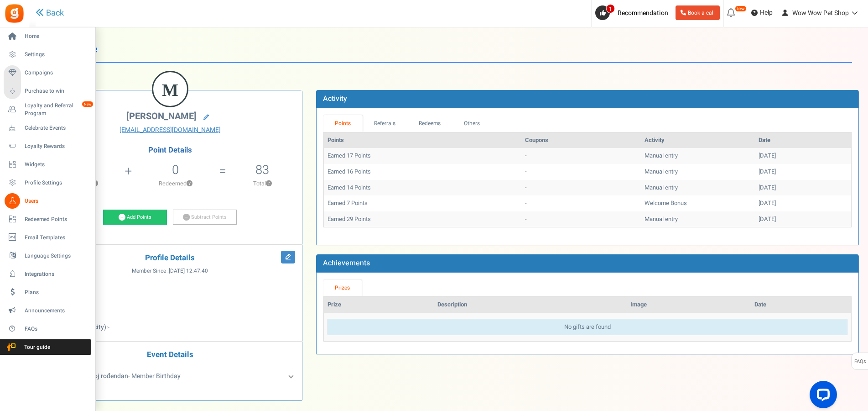 The width and height of the screenshot is (868, 411). Describe the element at coordinates (48, 183) in the screenshot. I see `a: Profile Settings` at that location.